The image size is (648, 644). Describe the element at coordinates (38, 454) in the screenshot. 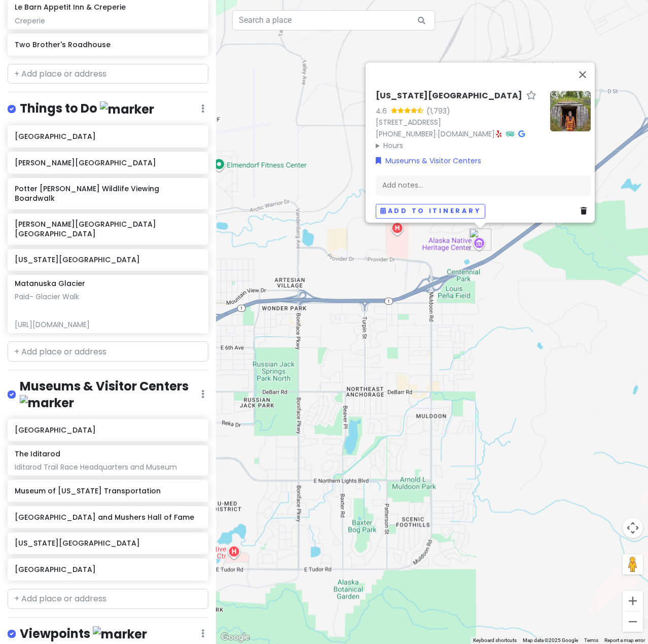

I see `h6: The Iditarod` at that location.